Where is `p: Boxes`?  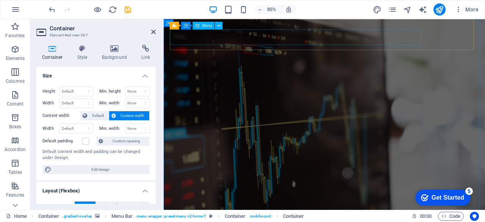 p: Boxes is located at coordinates (15, 127).